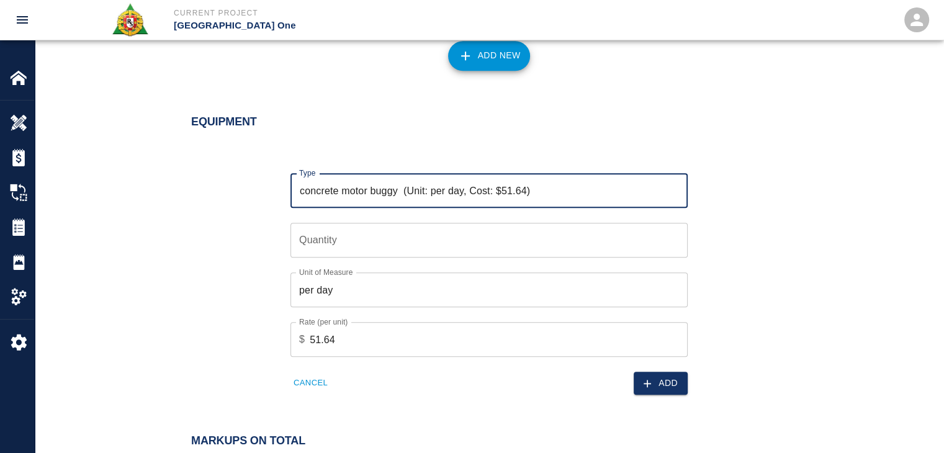 This screenshot has height=453, width=944. Describe the element at coordinates (913, 423) in the screenshot. I see `div: Chat Widget` at that location.